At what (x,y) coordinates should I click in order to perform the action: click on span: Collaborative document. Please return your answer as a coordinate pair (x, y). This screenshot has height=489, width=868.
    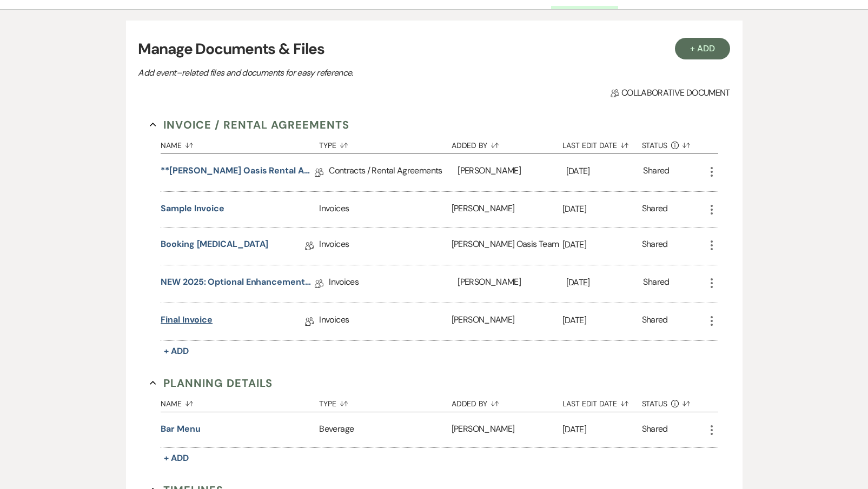
    Looking at the image, I should click on (670, 93).